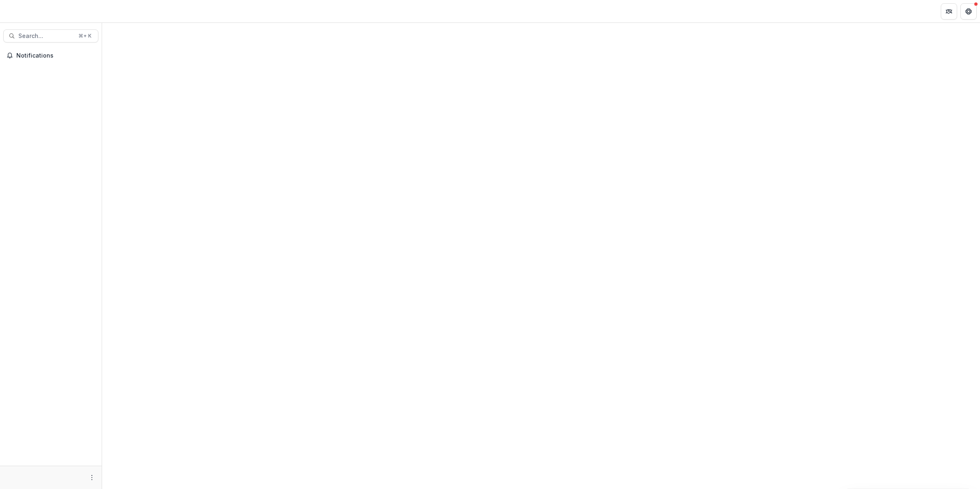  Describe the element at coordinates (56, 56) in the screenshot. I see `span: Notifications` at that location.